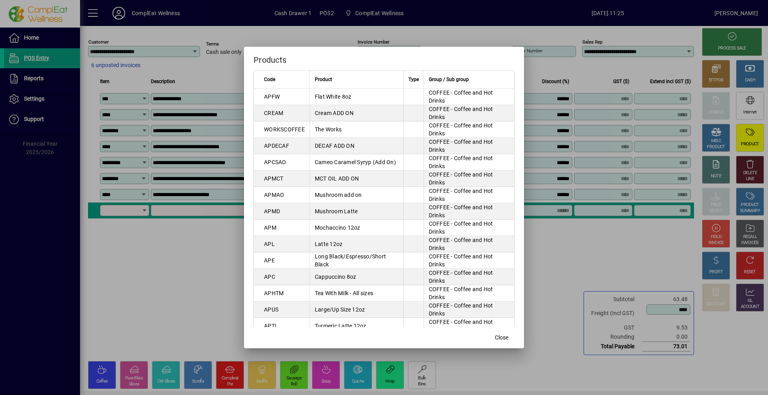  I want to click on button: Close, so click(501, 338).